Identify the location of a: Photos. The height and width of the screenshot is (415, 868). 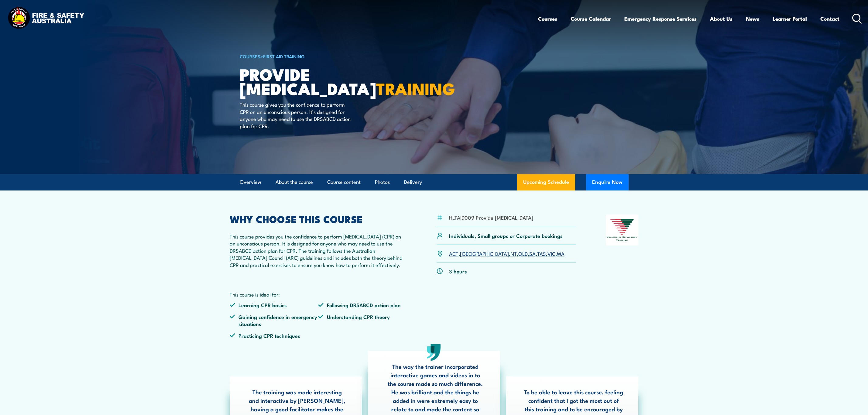
(382, 182).